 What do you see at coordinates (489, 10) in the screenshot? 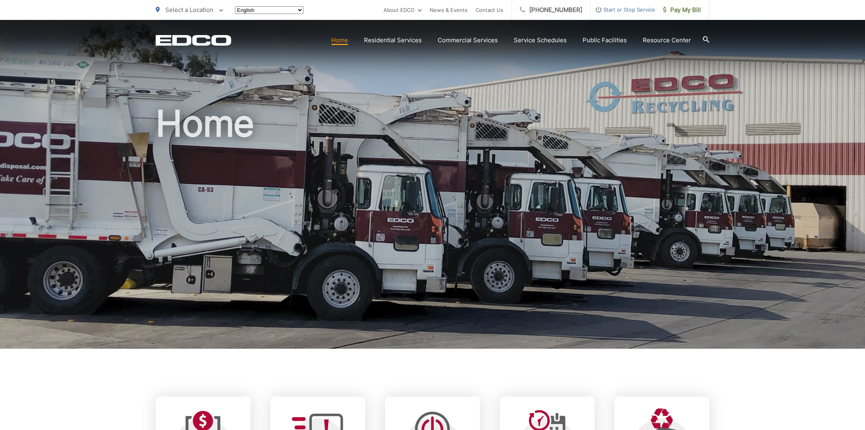
I see `a: Contact Us` at bounding box center [489, 10].